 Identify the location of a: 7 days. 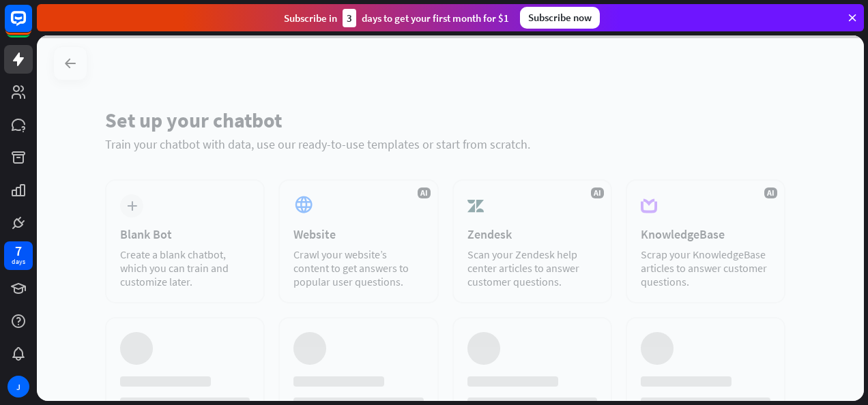
(18, 256).